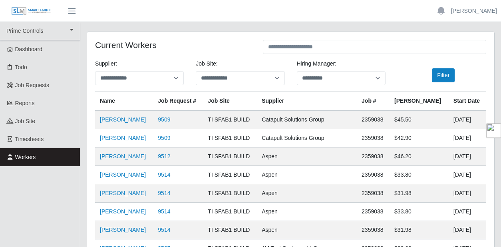 This screenshot has width=501, height=247. I want to click on th: Name, so click(124, 101).